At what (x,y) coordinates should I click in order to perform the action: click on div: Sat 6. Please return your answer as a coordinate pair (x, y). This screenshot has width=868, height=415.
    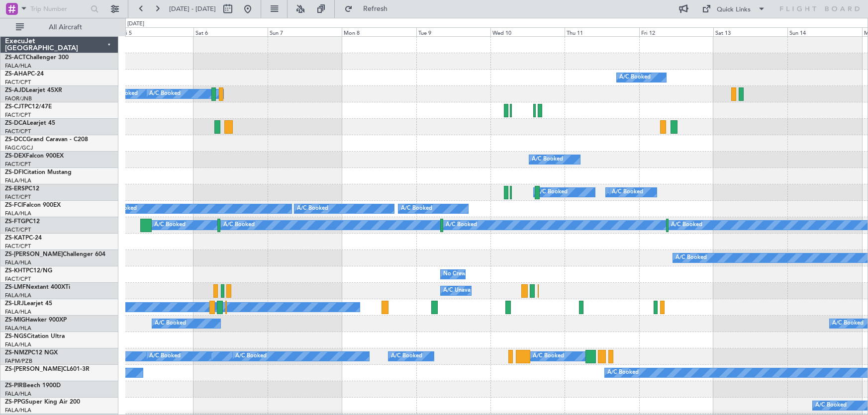
    Looking at the image, I should click on (230, 32).